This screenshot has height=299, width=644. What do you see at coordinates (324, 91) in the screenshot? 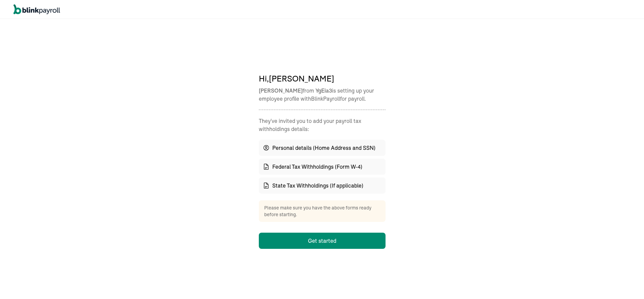
I see `span: YgEia3` at bounding box center [324, 91].